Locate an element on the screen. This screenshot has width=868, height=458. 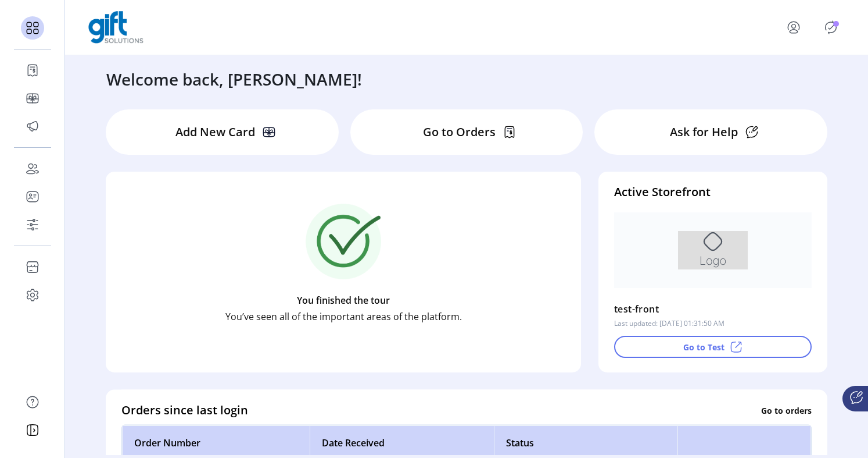
button: Go to Test is located at coordinates (713, 347).